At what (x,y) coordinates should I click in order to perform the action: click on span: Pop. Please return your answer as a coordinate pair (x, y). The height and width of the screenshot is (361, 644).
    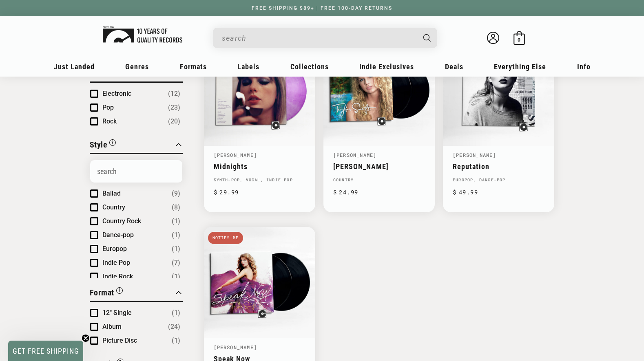
    Looking at the image, I should click on (108, 107).